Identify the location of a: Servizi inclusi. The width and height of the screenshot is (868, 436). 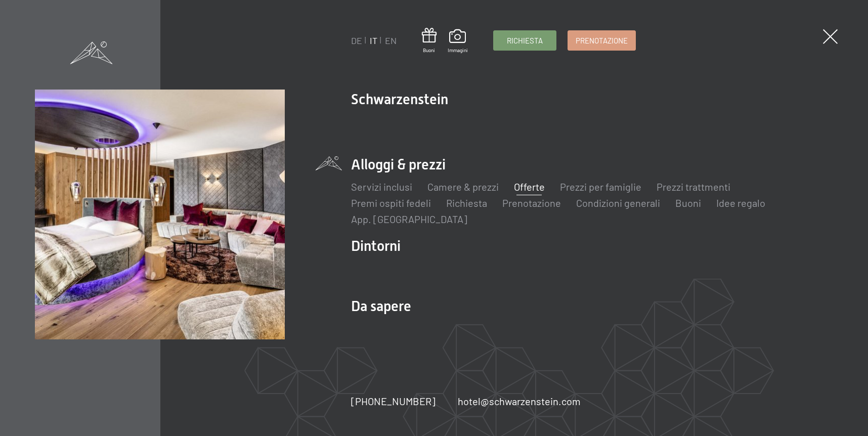
(382, 187).